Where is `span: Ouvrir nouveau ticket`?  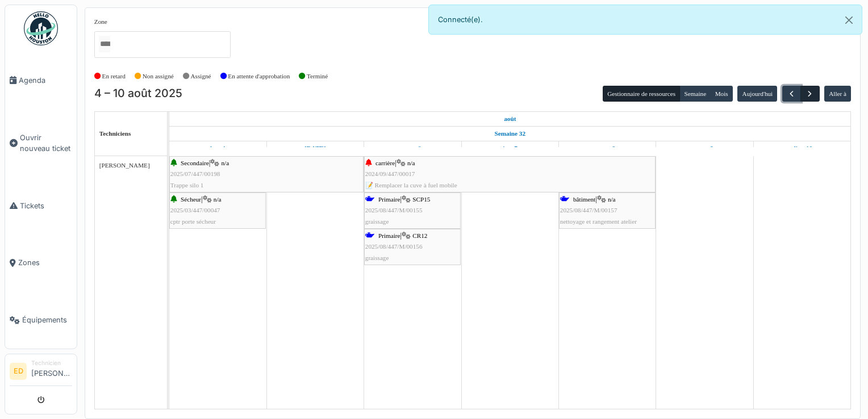
span: Ouvrir nouveau ticket is located at coordinates (46, 143).